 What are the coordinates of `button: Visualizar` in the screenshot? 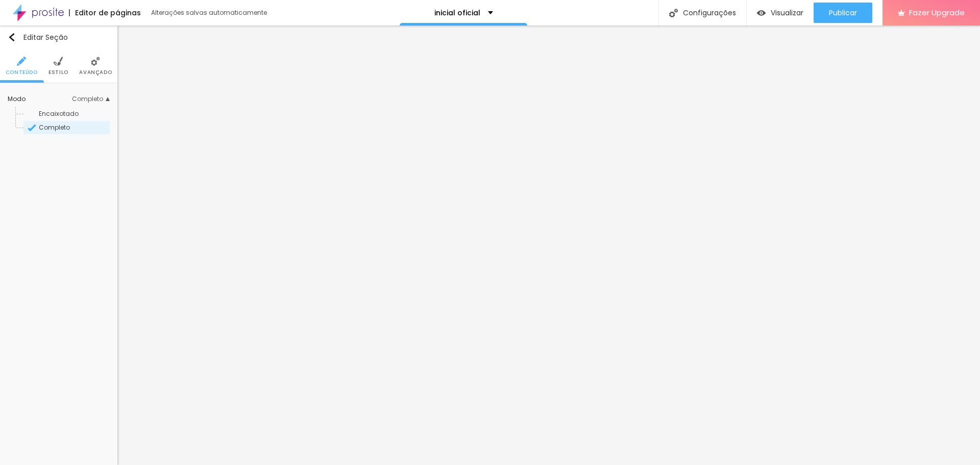 It's located at (780, 12).